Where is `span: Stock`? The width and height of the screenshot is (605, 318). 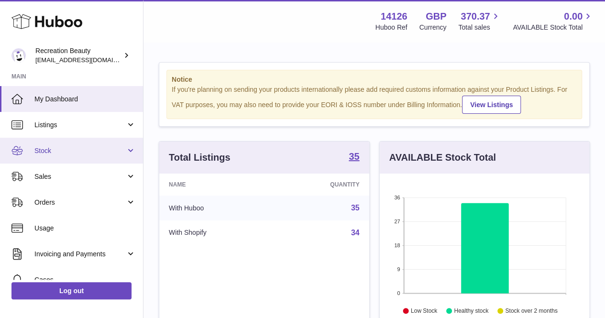
span: Stock is located at coordinates (80, 151).